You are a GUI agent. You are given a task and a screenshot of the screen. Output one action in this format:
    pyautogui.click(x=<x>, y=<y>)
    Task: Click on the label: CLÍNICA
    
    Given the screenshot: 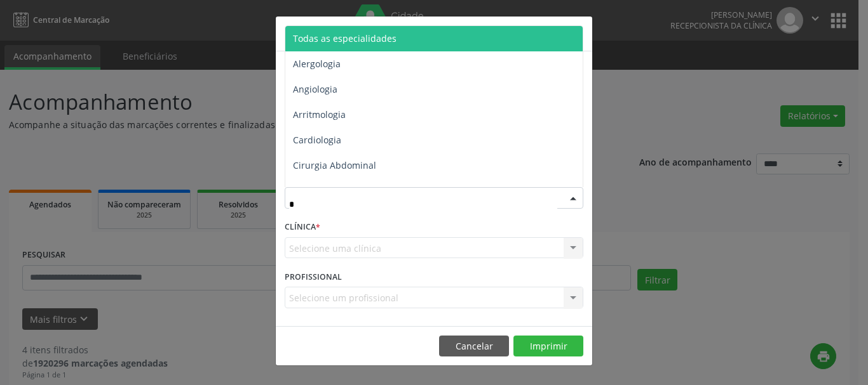 What is the action you would take?
    pyautogui.click(x=302, y=227)
    